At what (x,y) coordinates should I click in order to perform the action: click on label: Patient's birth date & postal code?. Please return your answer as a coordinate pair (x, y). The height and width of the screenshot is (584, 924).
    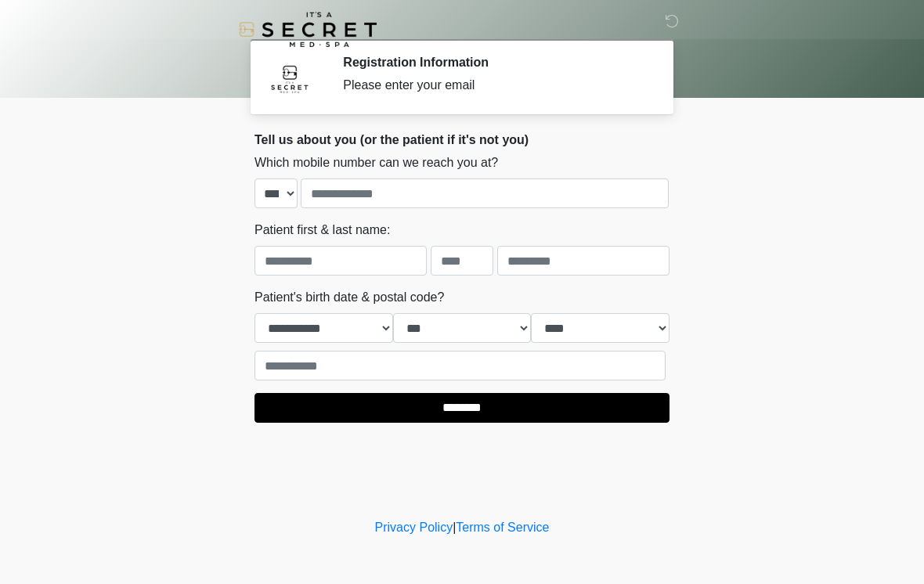
    Looking at the image, I should click on (349, 297).